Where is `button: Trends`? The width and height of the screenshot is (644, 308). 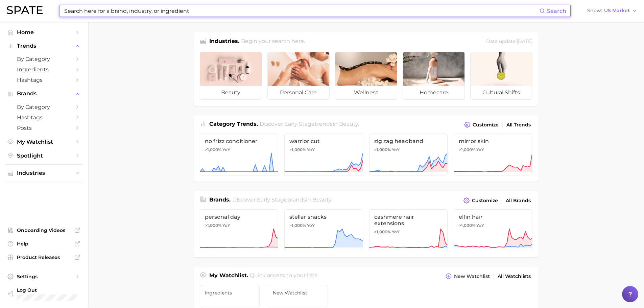
button: Trends is located at coordinates (44, 46).